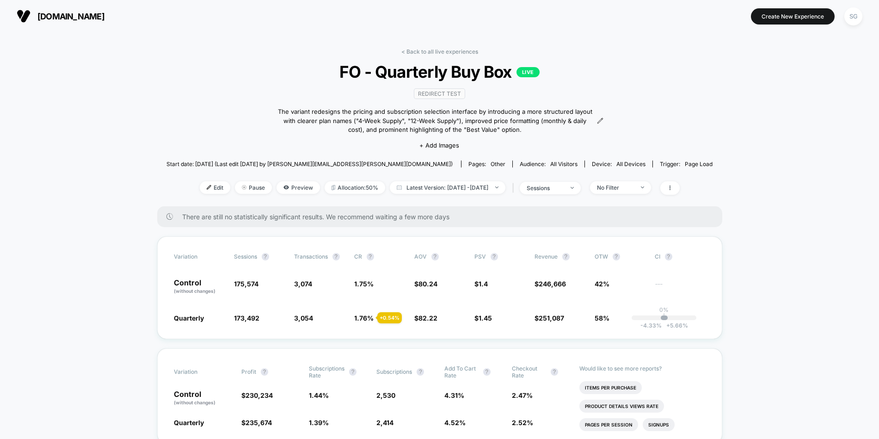  Describe the element at coordinates (522, 395) in the screenshot. I see `span: 2.47 %` at that location.